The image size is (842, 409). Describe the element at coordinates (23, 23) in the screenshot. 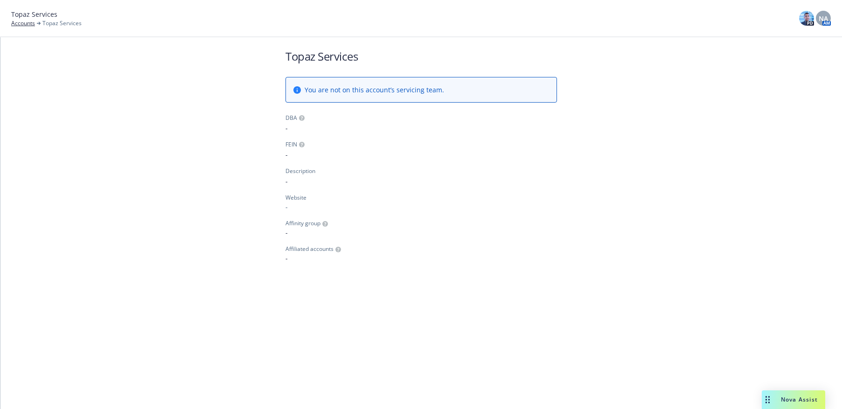

I see `a: Accounts` at that location.